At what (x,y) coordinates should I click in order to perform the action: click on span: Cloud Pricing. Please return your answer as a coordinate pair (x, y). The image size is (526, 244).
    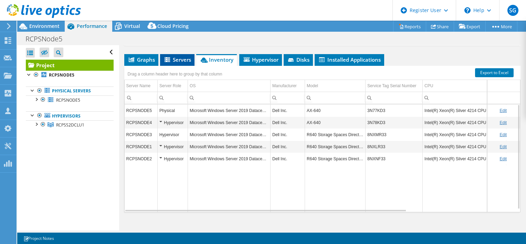
    Looking at the image, I should click on (173, 26).